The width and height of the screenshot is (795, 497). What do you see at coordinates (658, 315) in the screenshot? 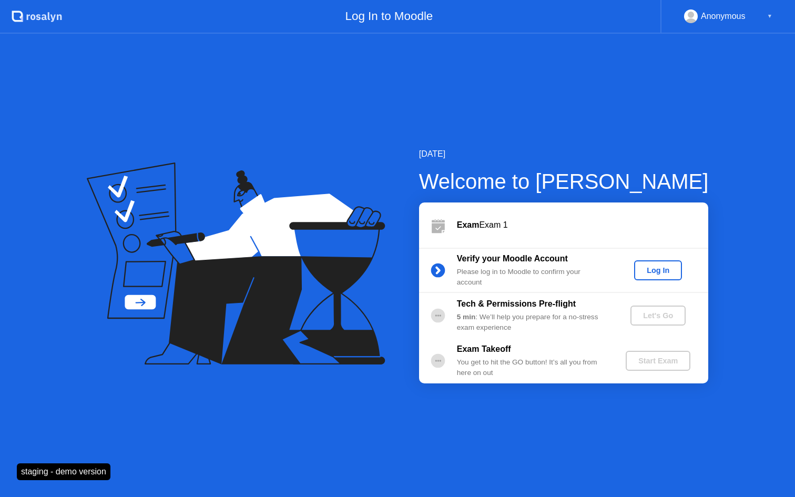
I see `button: Let's Go` at bounding box center [658, 315].